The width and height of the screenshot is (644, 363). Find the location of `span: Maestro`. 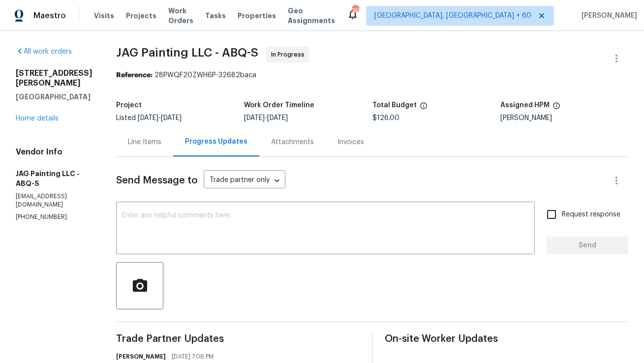

span: Maestro is located at coordinates (49, 16).